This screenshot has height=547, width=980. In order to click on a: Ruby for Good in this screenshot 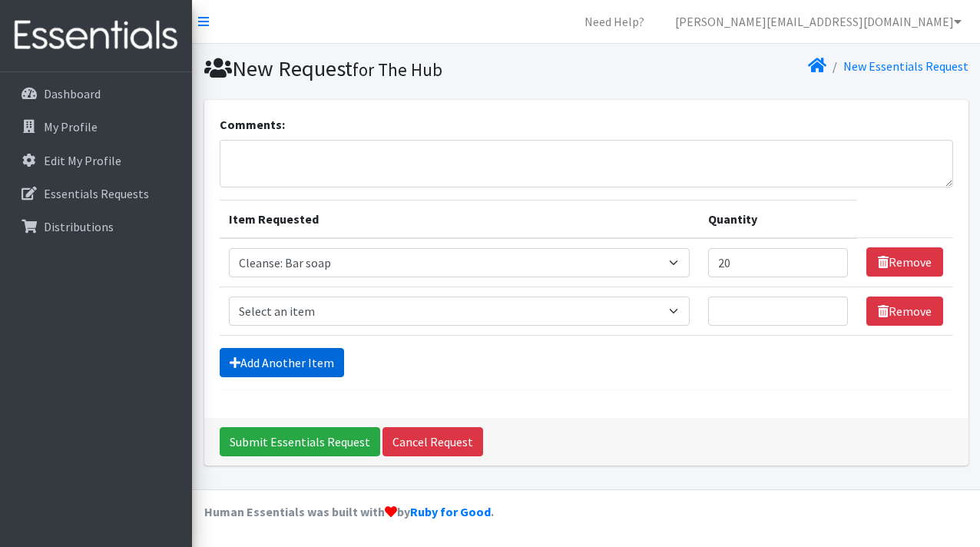, I will do `click(450, 512)`.